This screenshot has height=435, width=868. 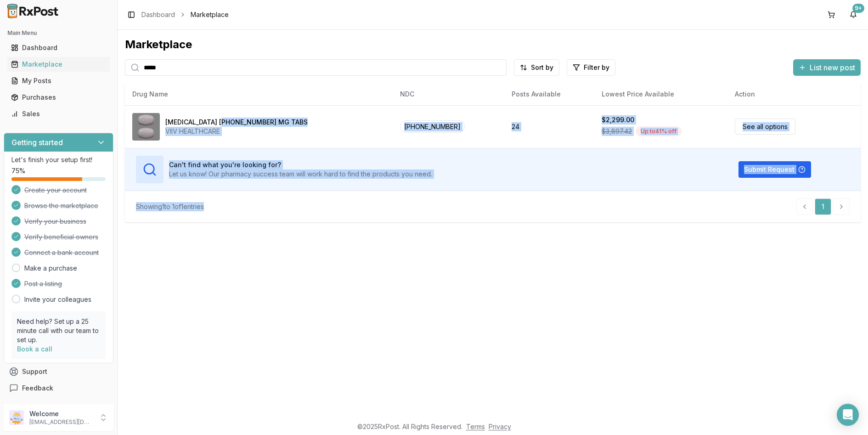 I want to click on p: Need help? Set up a 25 minute call with our team to set up., so click(x=58, y=331).